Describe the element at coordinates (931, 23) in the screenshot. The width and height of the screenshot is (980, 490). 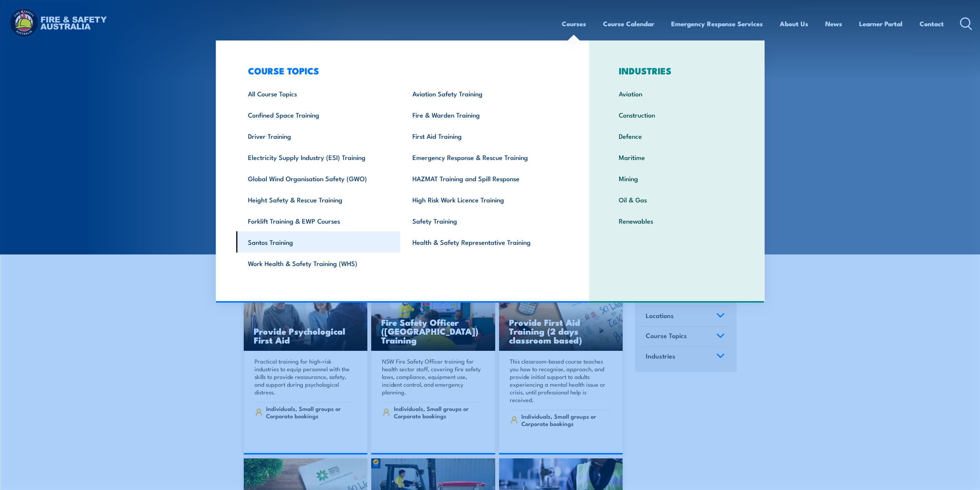
I see `a: Contact` at that location.